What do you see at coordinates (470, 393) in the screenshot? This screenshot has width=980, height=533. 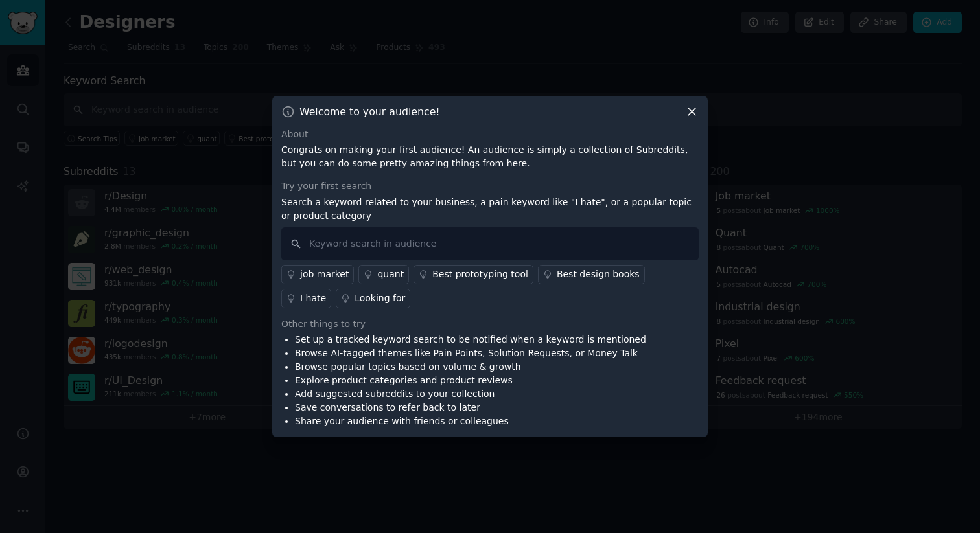 I see `li: Add suggested subreddits to your collection` at bounding box center [470, 393].